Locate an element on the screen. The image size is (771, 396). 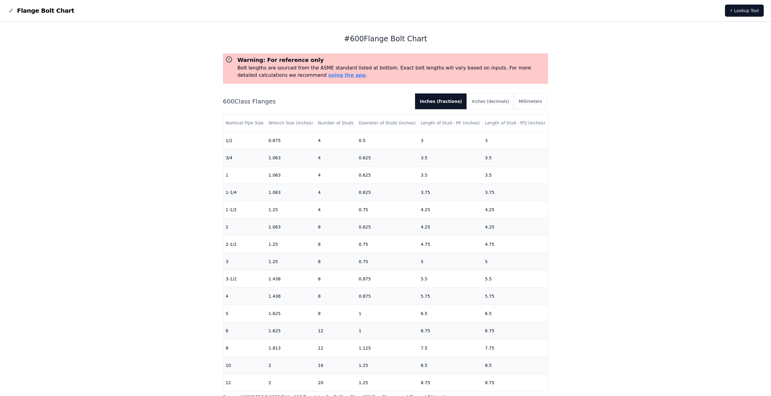
td: 1-1/4 is located at coordinates (245, 192).